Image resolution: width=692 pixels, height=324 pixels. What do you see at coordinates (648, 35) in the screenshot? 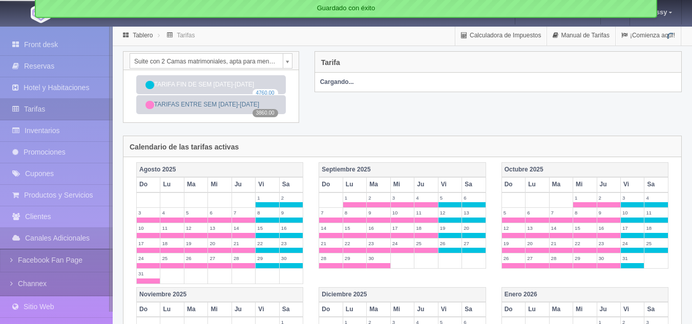
I see `a: ¡Comienza aquí!` at bounding box center [648, 35].